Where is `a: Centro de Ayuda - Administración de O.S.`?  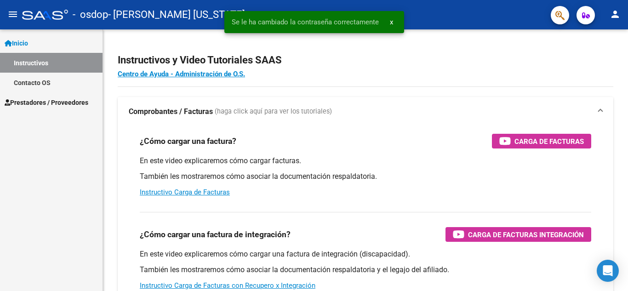
a: Centro de Ayuda - Administración de O.S. is located at coordinates (181, 74).